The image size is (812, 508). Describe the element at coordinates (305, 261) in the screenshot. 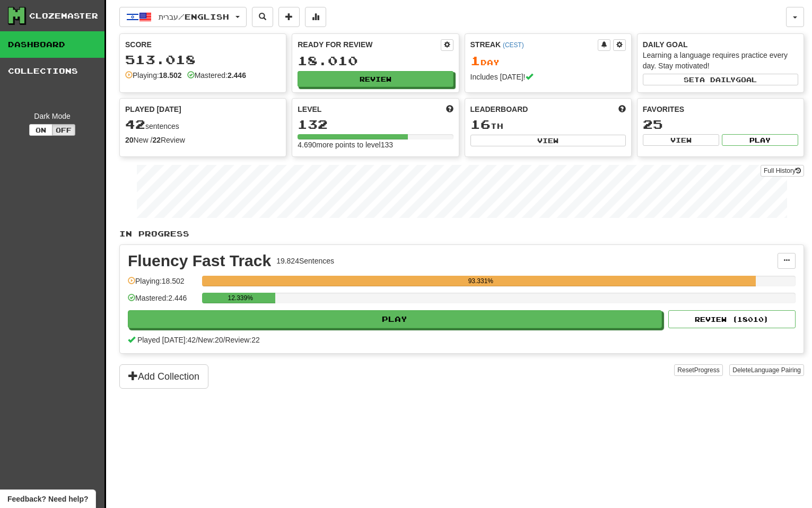

I see `div: 19.824 Sentences` at that location.